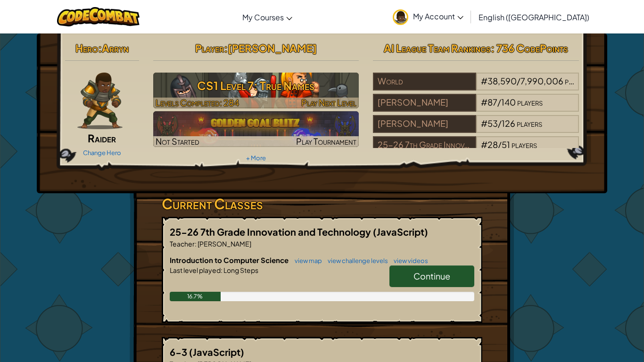 The height and width of the screenshot is (362, 644). I want to click on a: CodeCombat logo, so click(98, 16).